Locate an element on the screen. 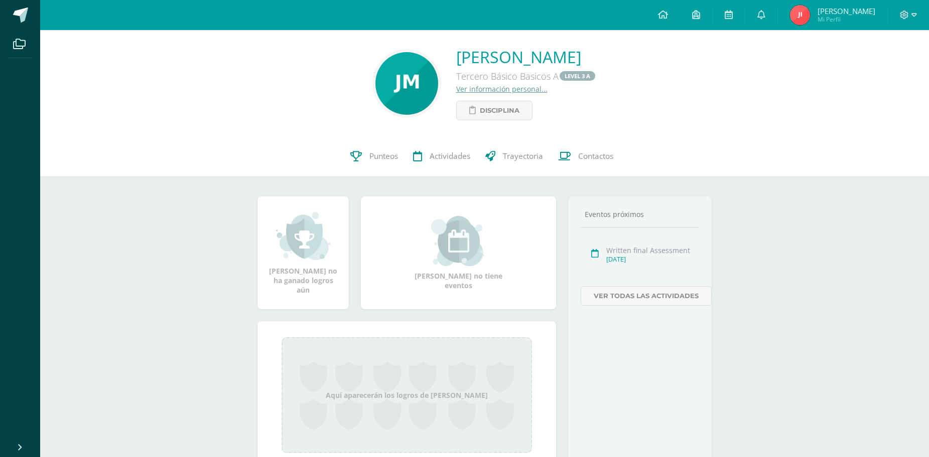 The height and width of the screenshot is (457, 929). span: Contactos is located at coordinates (595, 157).